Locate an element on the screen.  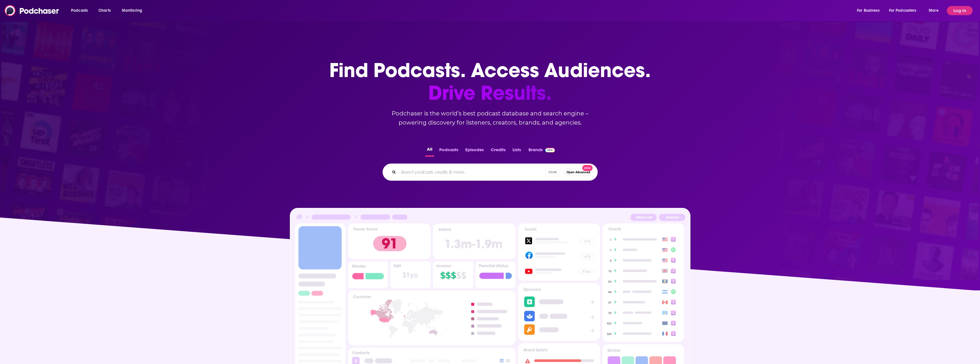
span: For Business is located at coordinates (868, 11).